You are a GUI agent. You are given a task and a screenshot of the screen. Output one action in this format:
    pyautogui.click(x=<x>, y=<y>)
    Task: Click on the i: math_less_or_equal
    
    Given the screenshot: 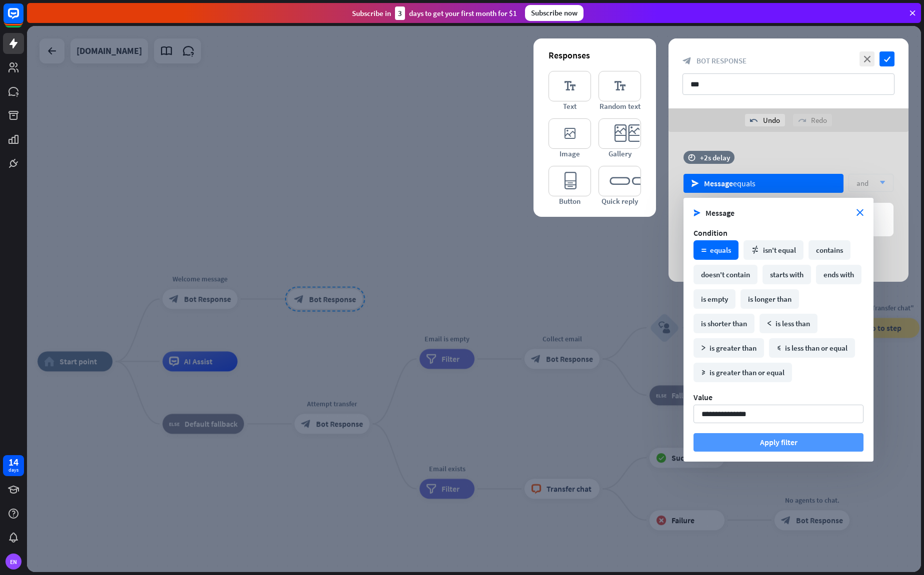 What is the action you would take?
    pyautogui.click(x=779, y=349)
    